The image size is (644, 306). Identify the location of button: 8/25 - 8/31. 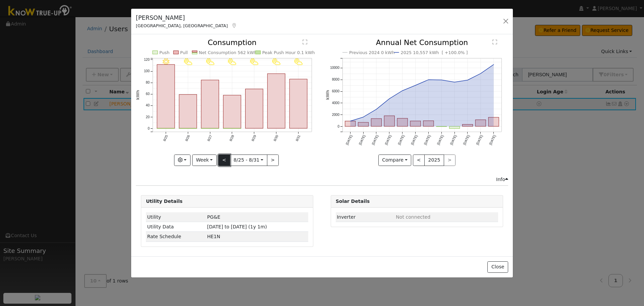
(249, 160).